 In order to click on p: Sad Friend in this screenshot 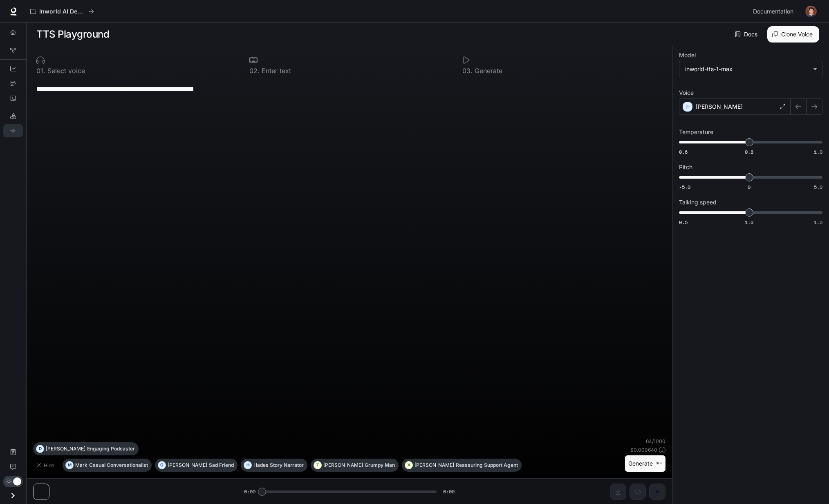, I will do `click(221, 465)`.